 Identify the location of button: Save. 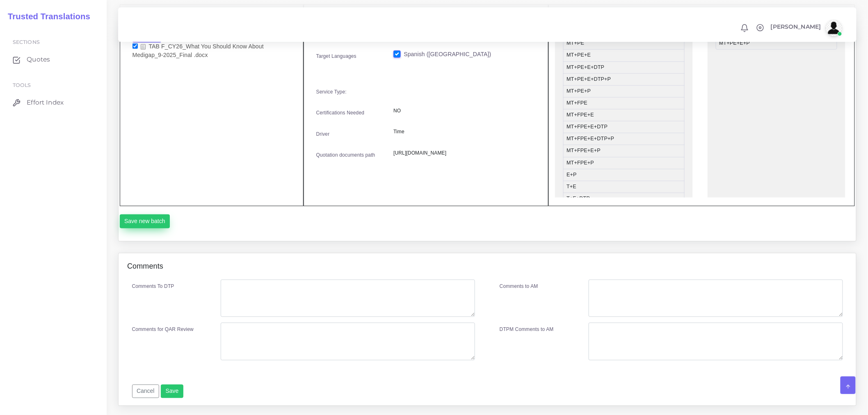
(172, 392).